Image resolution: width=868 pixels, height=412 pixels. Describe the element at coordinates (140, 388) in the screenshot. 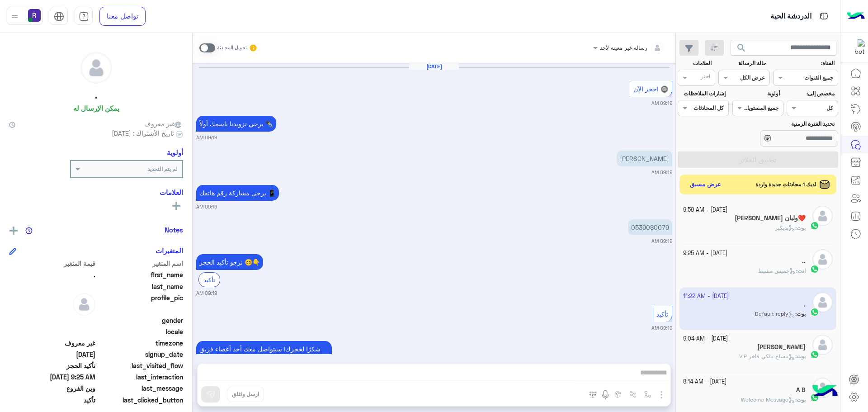

I see `span: last_message` at that location.